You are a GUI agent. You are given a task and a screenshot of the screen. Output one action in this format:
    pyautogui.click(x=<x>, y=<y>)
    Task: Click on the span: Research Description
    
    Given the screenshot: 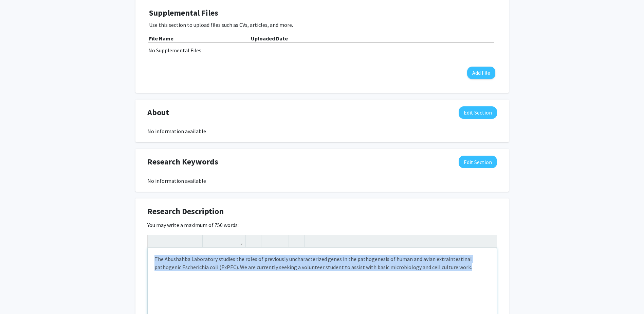 What is the action you would take?
    pyautogui.click(x=185, y=211)
    